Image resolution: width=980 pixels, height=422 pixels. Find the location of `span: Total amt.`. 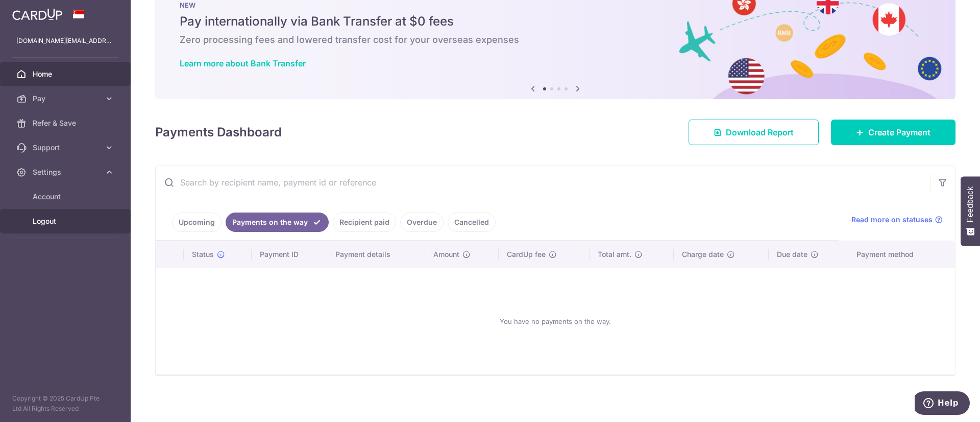

span: Total amt. is located at coordinates (614, 254).